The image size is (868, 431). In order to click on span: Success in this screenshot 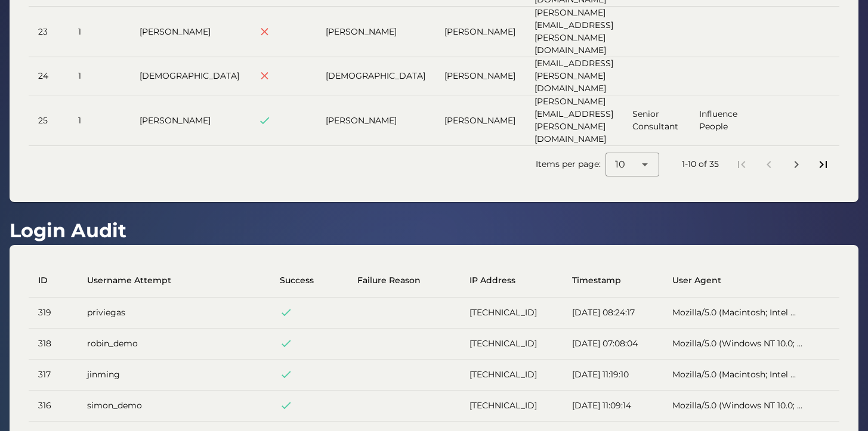, I will do `click(296, 280)`.